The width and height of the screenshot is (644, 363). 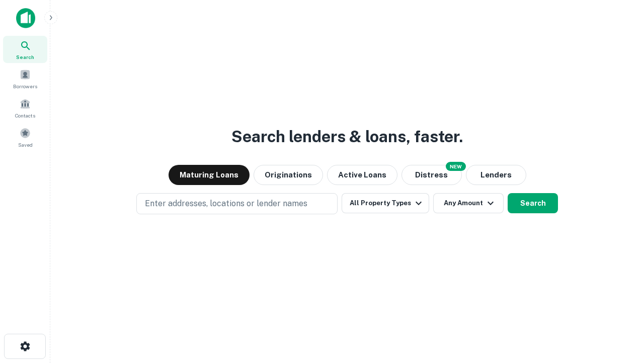 I want to click on h3: Search lenders & loans, faster., so click(x=347, y=136).